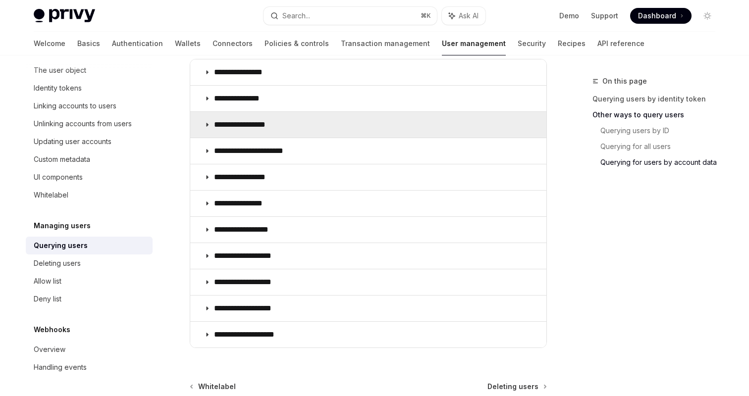  I want to click on a: Querying users by identity token, so click(658, 99).